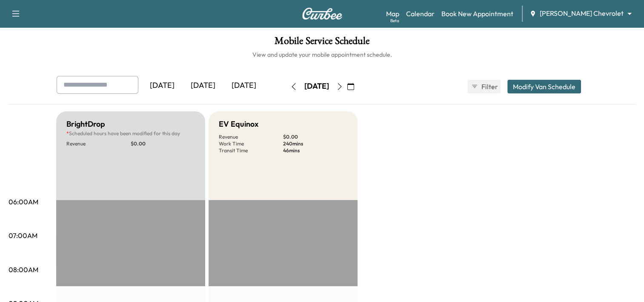  Describe the element at coordinates (392, 14) in the screenshot. I see `a: MapBeta` at that location.